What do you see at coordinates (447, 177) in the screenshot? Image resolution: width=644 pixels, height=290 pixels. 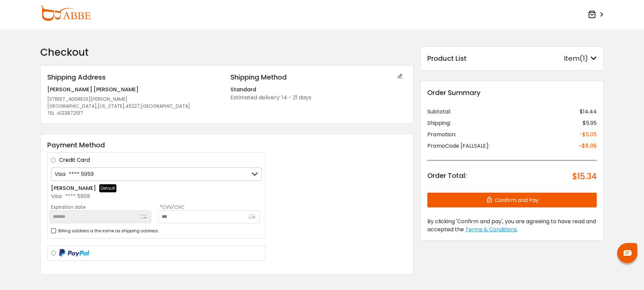 I see `div: Order Total:` at bounding box center [447, 177].